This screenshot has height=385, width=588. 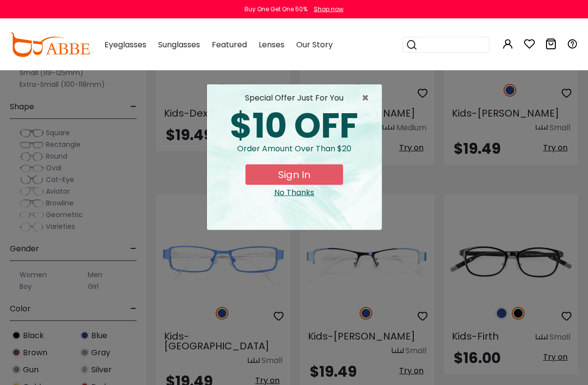 What do you see at coordinates (275, 9) in the screenshot?
I see `div: Buy One Get One 50%` at bounding box center [275, 9].